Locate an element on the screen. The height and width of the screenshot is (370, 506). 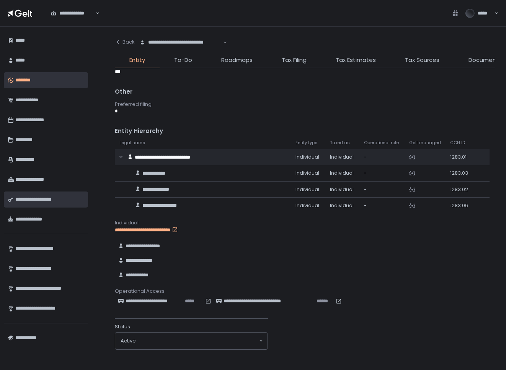
div: 1283.02 is located at coordinates (463, 190).